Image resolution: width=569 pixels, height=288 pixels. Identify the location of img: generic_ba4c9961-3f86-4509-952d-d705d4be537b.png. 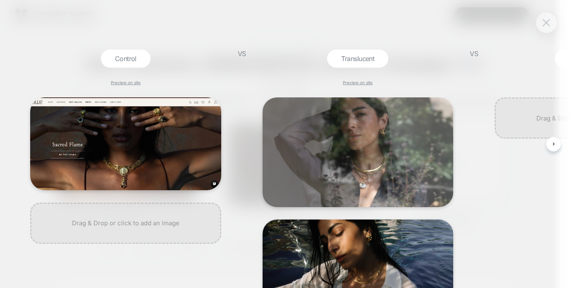
(126, 144).